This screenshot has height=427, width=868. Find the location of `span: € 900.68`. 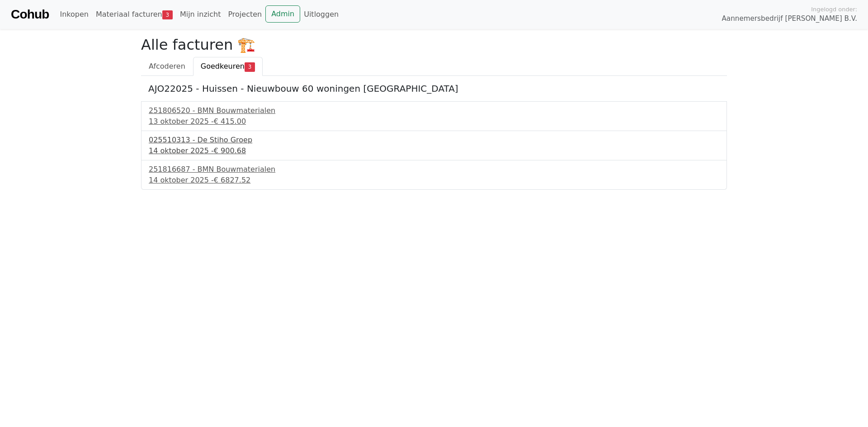

span: € 900.68 is located at coordinates (230, 151).